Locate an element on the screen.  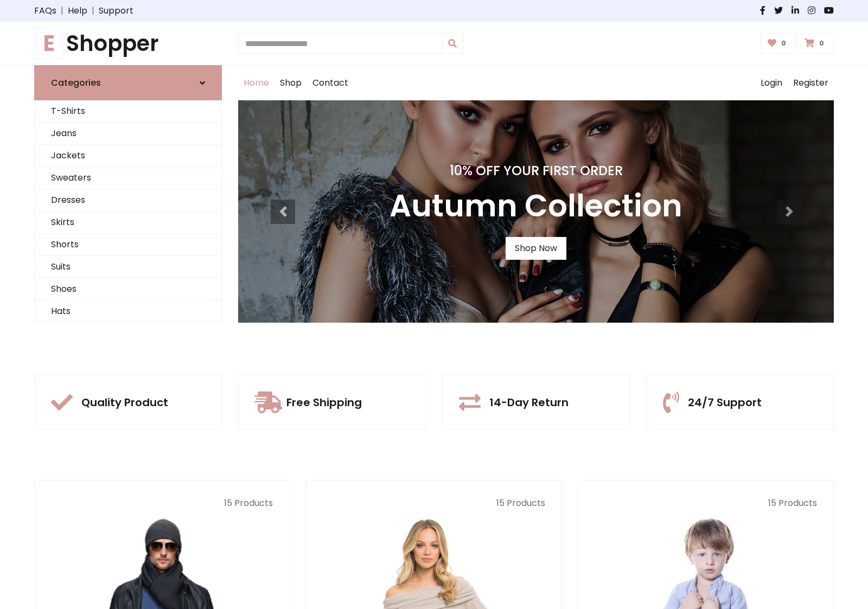
a: Hats is located at coordinates (128, 311).